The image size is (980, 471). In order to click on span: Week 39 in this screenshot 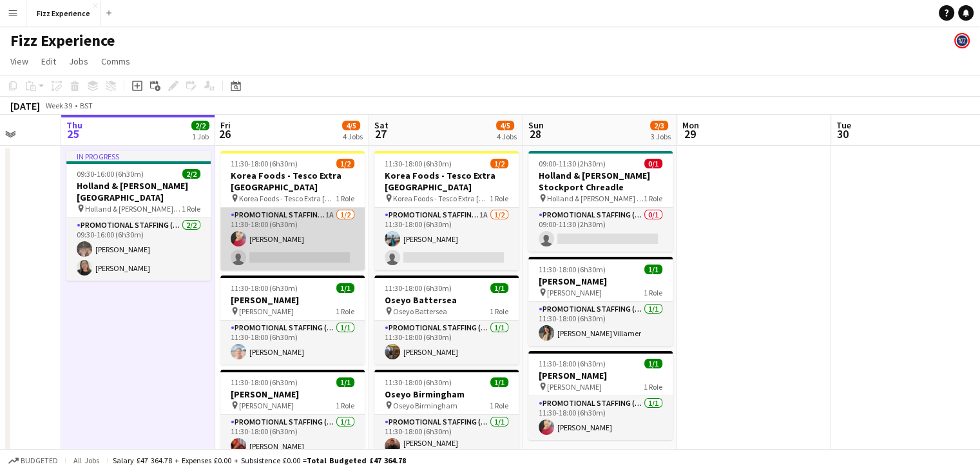, I will do `click(59, 105)`.